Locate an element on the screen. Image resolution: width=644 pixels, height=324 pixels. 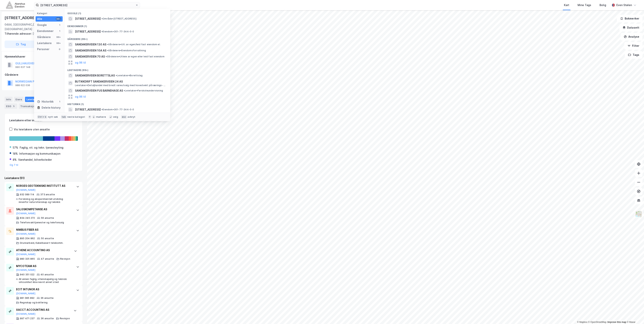
div: Transaksjoner is located at coordinates (32, 106).